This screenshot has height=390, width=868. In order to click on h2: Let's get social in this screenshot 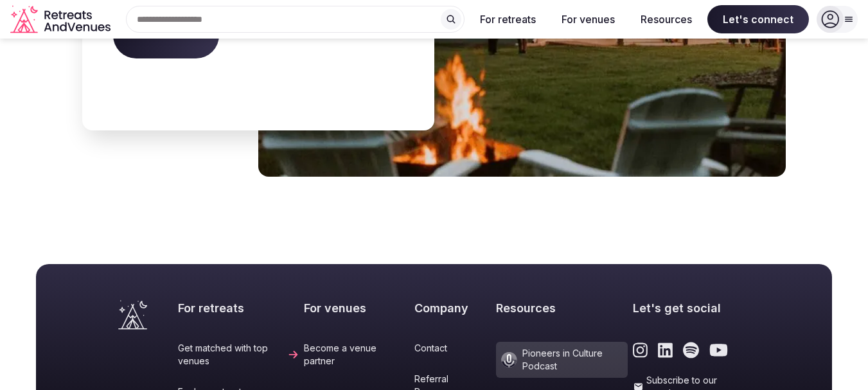, I will do `click(691, 307)`.